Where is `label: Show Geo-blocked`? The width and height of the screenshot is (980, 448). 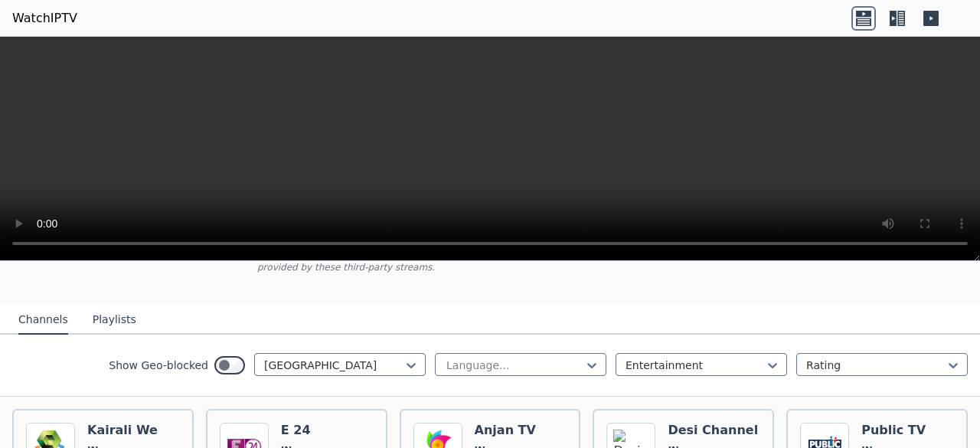 label: Show Geo-blocked is located at coordinates (159, 365).